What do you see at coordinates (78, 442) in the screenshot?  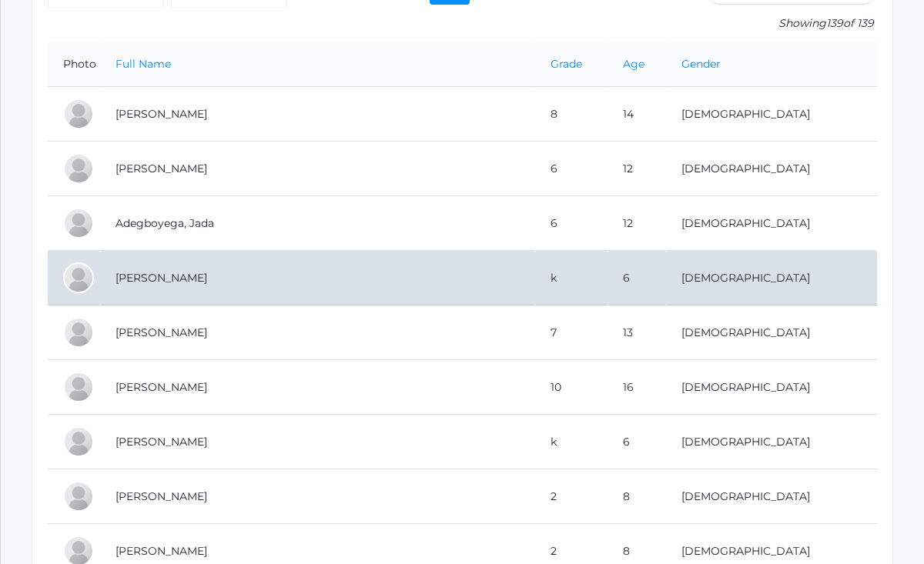 I see `div: Scarlett Bailey` at bounding box center [78, 442].